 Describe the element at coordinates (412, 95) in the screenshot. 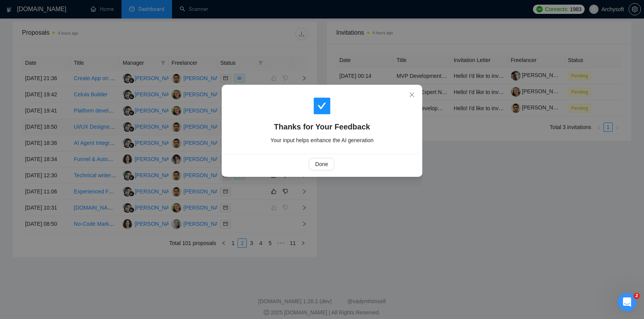

I see `button: Close` at that location.